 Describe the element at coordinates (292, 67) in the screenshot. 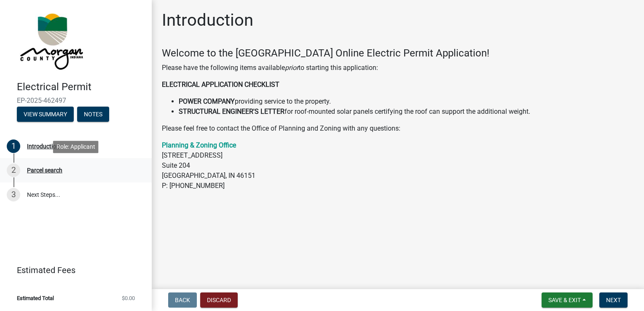

I see `i: prior` at that location.